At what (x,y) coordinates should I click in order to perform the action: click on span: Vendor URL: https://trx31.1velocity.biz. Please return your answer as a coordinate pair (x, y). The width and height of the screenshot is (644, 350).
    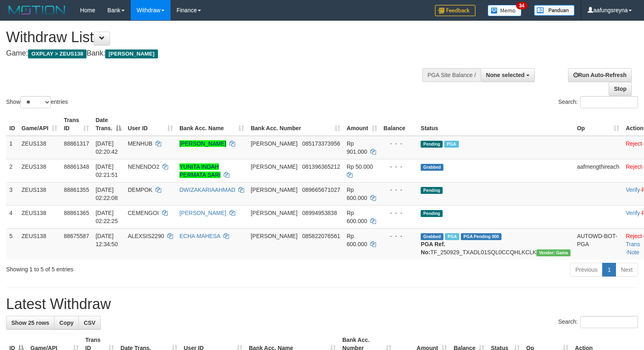
    Looking at the image, I should click on (554, 253).